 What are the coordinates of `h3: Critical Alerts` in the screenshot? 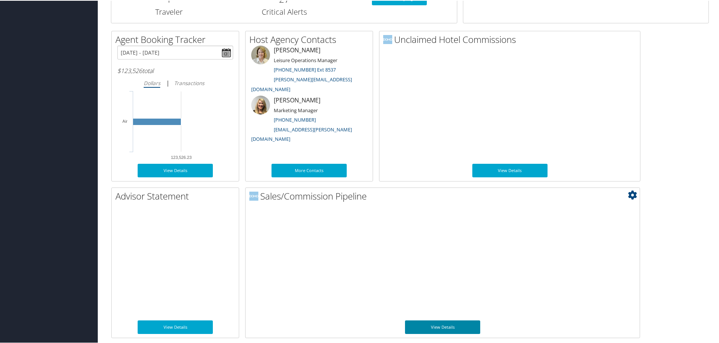 It's located at (284, 11).